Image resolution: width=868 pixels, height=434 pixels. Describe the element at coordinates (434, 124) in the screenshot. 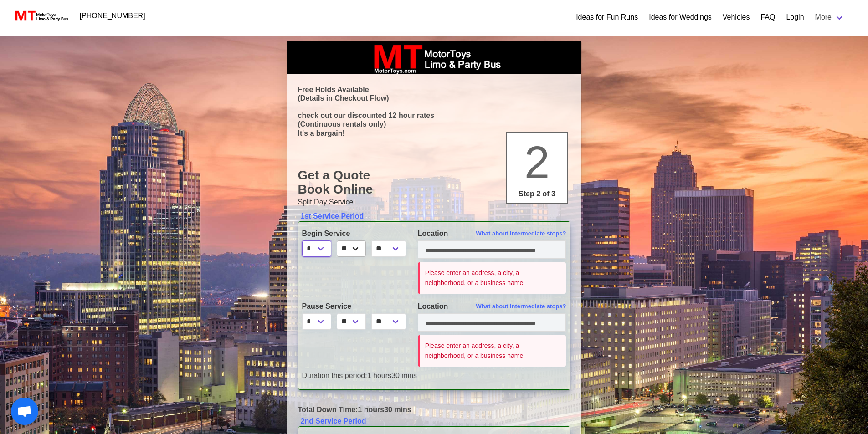

I see `p: (Continuous rentals only)` at that location.